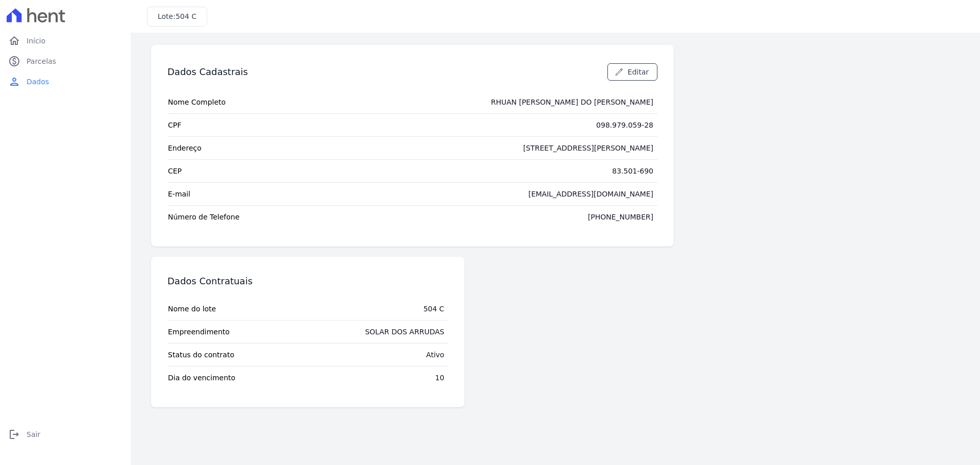  Describe the element at coordinates (65, 61) in the screenshot. I see `a: paidParcelas` at that location.